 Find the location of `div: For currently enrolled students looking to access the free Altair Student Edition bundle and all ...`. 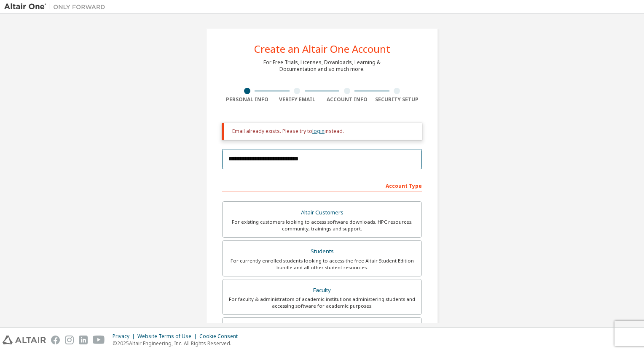

div: For currently enrolled students looking to access the free Altair Student Edition bundle and all ... is located at coordinates (322, 264).